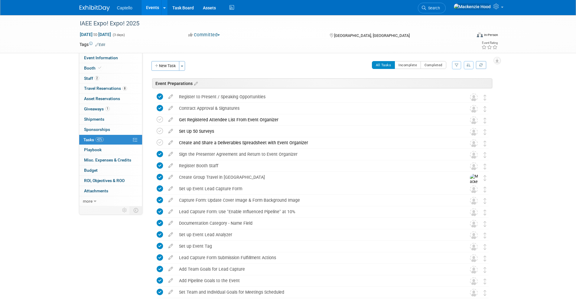  Describe the element at coordinates (111, 201) in the screenshot. I see `a: more` at that location.